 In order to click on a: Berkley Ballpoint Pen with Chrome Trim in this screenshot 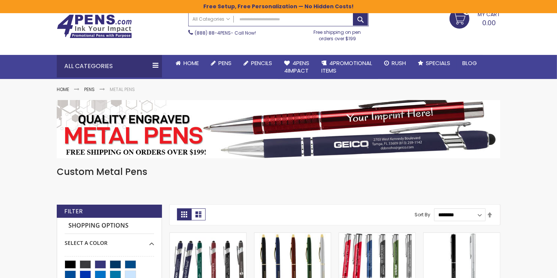, I will do `click(461, 235)`.